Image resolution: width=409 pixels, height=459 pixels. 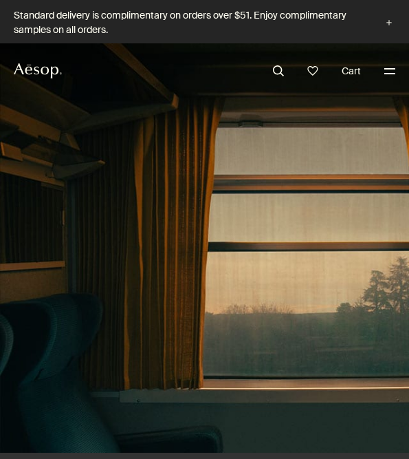 What do you see at coordinates (38, 71) in the screenshot?
I see `a: Aesop` at bounding box center [38, 71].